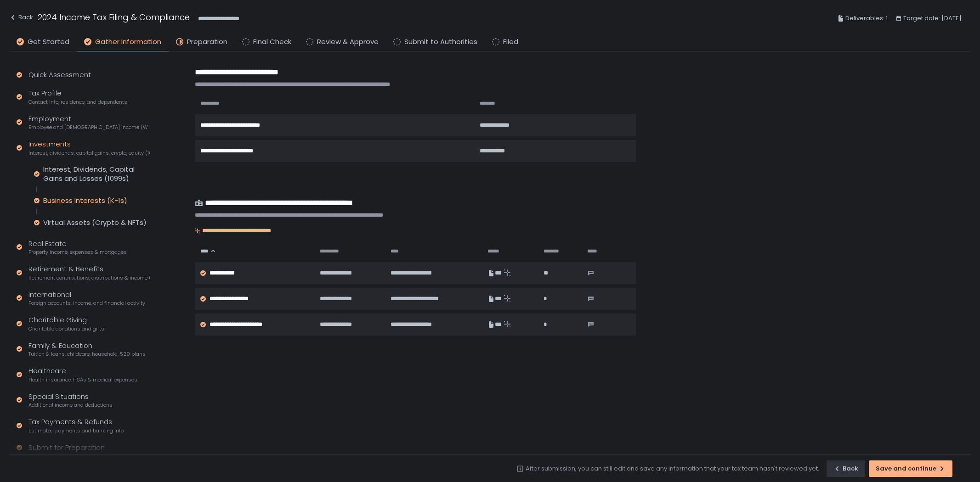  What do you see at coordinates (272, 42) in the screenshot?
I see `span: Final Check` at bounding box center [272, 42].